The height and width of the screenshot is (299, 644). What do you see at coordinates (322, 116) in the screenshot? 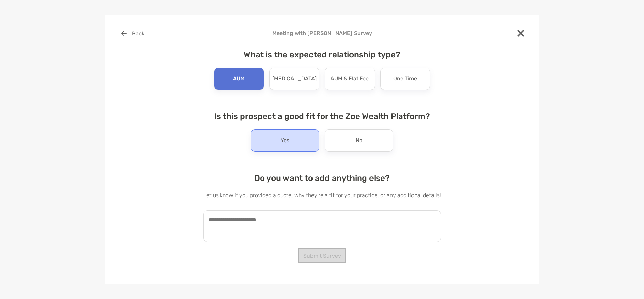
I see `h4: Is this prospect a good fit for the Zoe Wealth Platform?` at bounding box center [322, 116].